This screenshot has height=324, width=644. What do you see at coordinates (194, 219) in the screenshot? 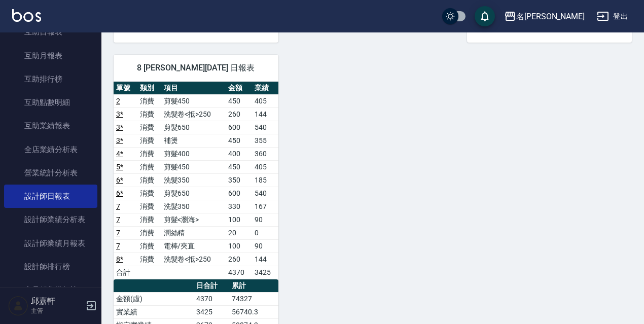
I see `td: 剪髮<瀏海>` at bounding box center [194, 219].